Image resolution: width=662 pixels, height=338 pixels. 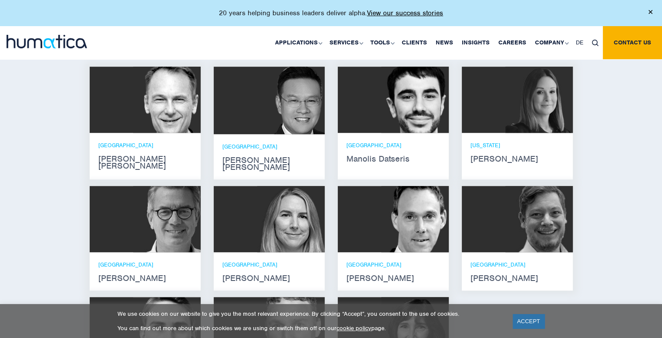 I want to click on a: Contact us, so click(x=633, y=43).